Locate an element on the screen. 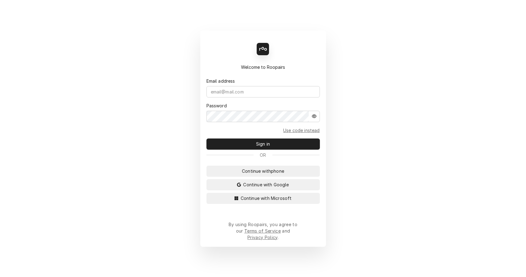  a: Terms of Service is located at coordinates (263, 231).